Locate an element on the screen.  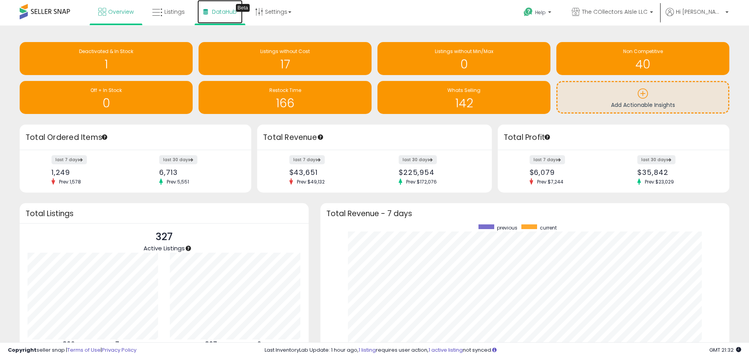
span: current is located at coordinates (548, 228).